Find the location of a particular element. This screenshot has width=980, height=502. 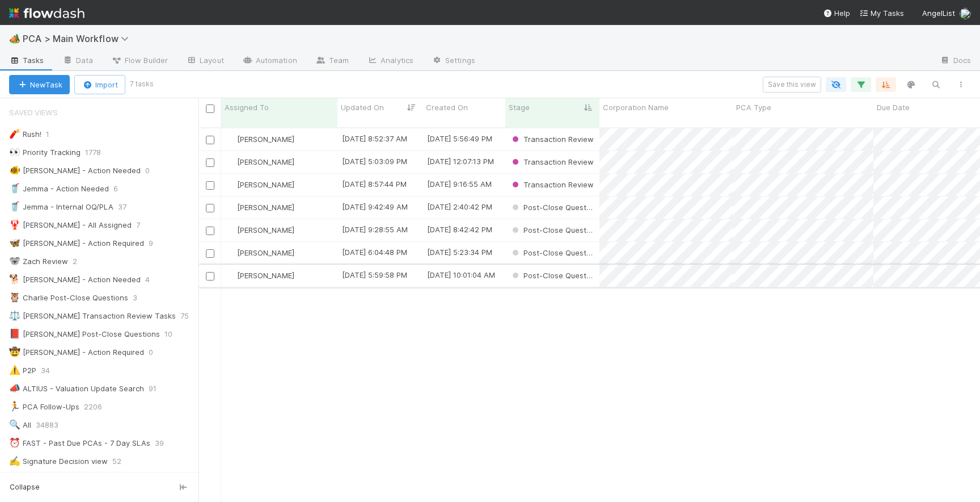

a: Docs is located at coordinates (955, 62).